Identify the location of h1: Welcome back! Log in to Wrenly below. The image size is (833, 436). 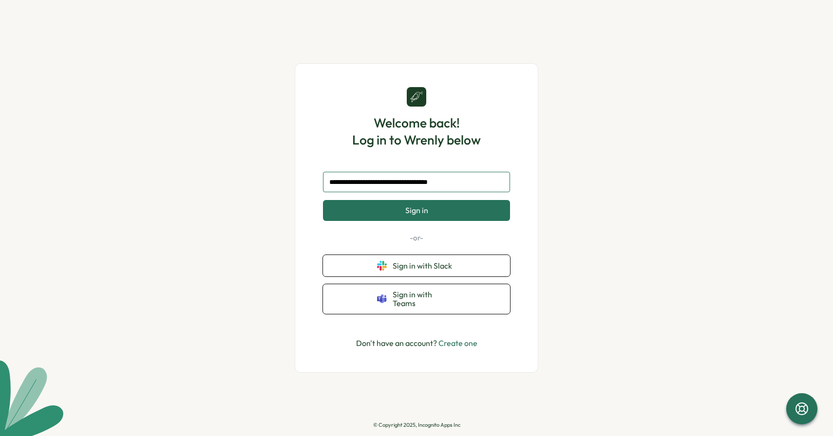
(416, 131).